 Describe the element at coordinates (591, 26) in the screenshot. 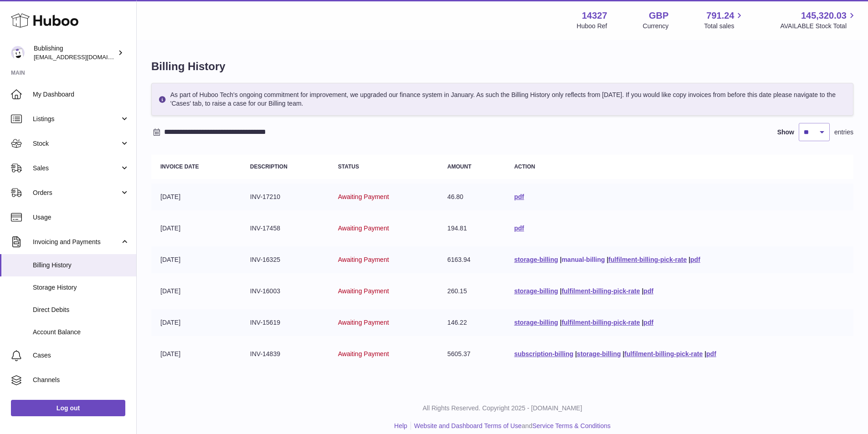

I see `div: Huboo Ref` at that location.